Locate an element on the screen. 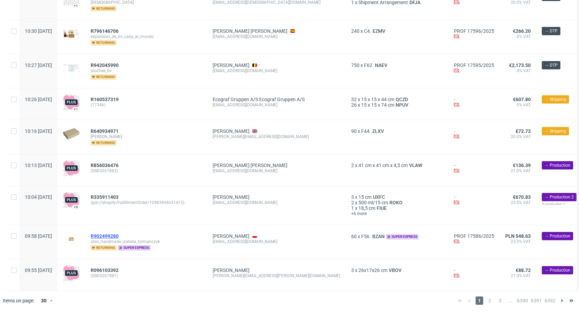  img: plain-eco.9b3ba858dad33fd82c36.png is located at coordinates (71, 134).